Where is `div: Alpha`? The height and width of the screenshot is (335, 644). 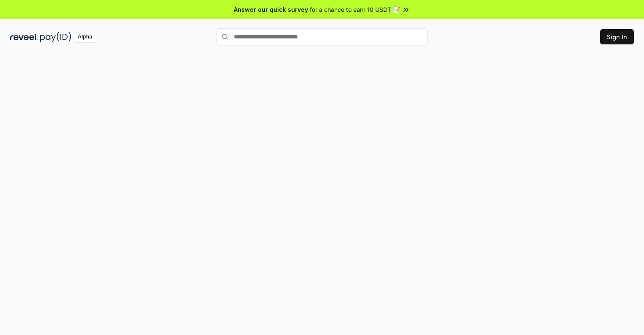 div: Alpha is located at coordinates (85, 37).